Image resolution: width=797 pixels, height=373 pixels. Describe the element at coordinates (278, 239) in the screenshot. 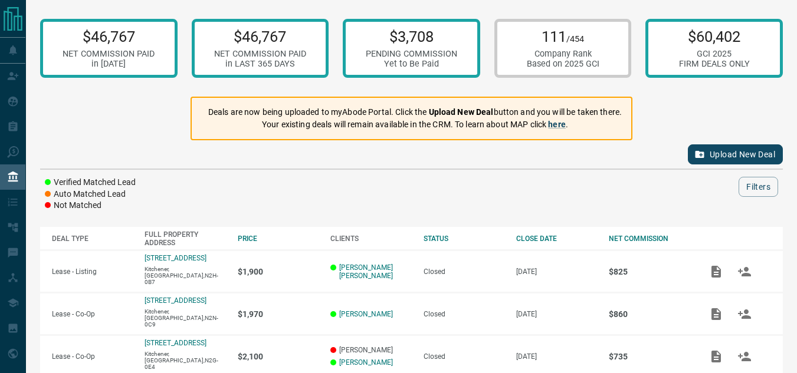

I see `div: PRICE` at that location.